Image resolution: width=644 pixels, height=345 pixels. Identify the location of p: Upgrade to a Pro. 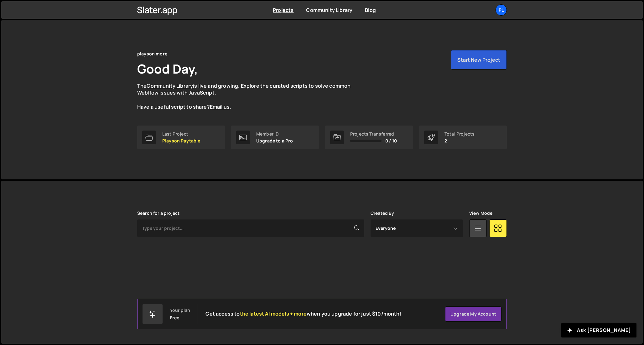
(275, 141).